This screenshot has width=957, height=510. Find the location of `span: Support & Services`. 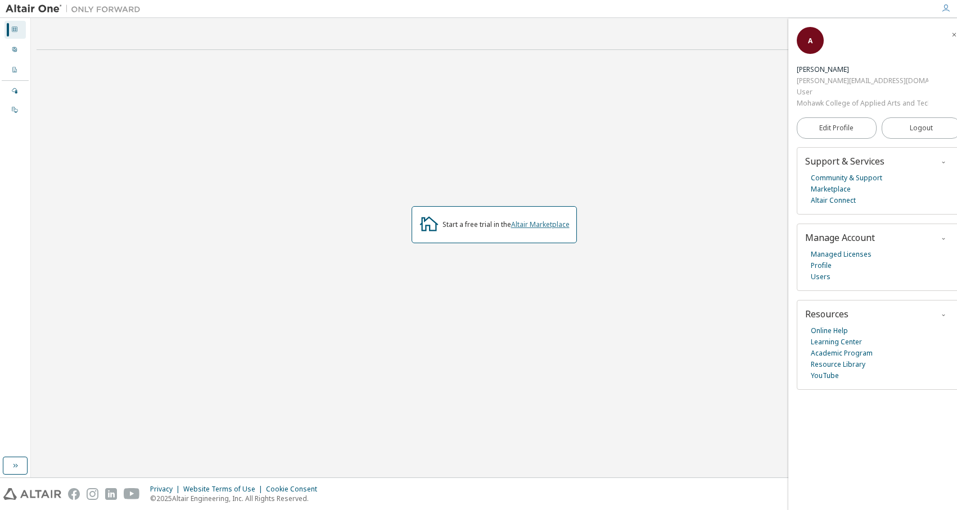

span: Support & Services is located at coordinates (844, 161).